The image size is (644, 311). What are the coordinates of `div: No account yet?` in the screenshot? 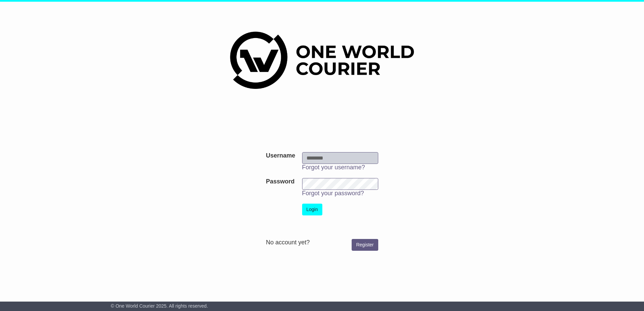 It's located at (322, 243).